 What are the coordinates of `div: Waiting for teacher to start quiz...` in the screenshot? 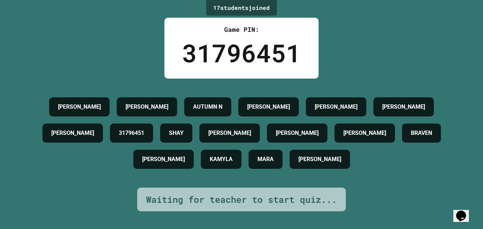 It's located at (242, 199).